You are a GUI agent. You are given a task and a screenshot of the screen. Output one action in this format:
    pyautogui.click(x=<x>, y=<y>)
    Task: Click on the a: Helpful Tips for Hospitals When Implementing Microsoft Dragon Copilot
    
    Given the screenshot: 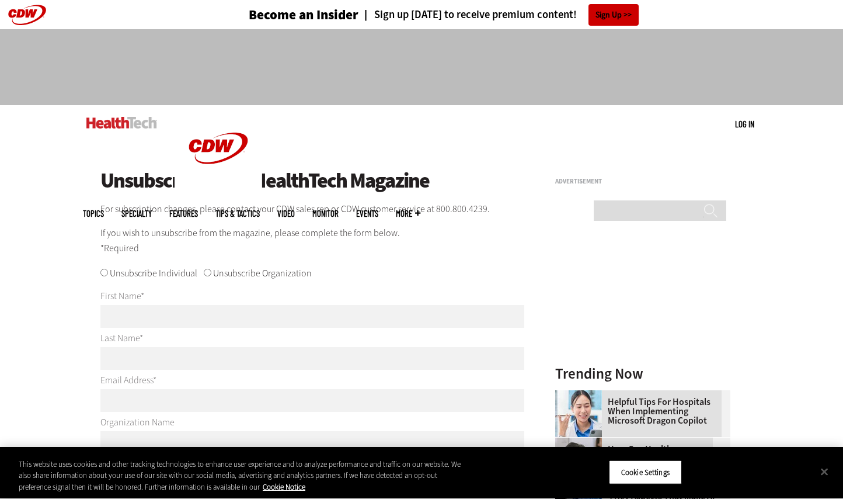 What is the action you would take?
    pyautogui.click(x=640, y=411)
    